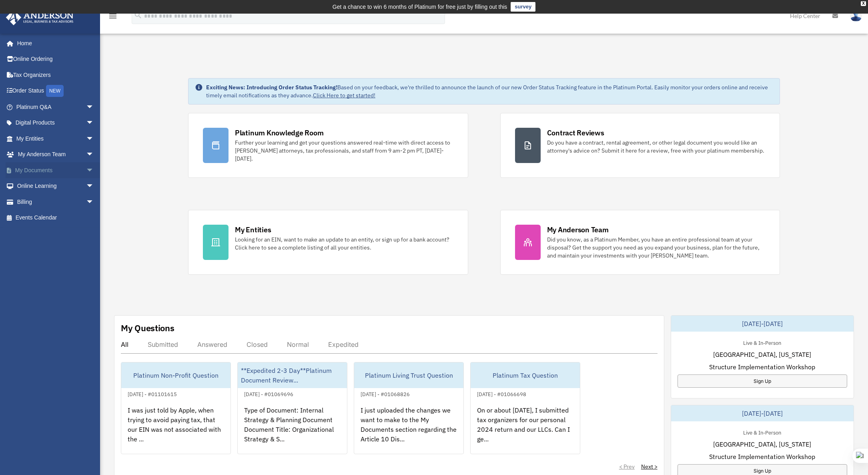 This screenshot has width=868, height=475. I want to click on div: Looking for an EIN, want to make an update to an entity, or sign up for a bank account? Click her..., so click(344, 244).